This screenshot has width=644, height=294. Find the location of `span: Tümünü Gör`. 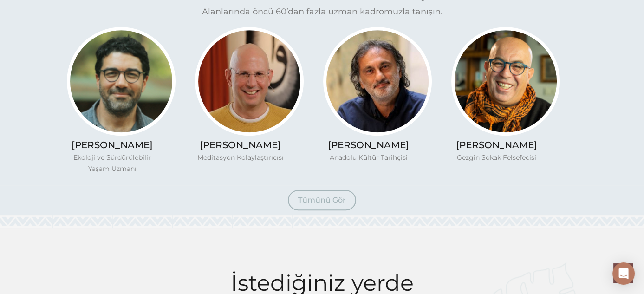

span: Tümünü Gör is located at coordinates (322, 200).